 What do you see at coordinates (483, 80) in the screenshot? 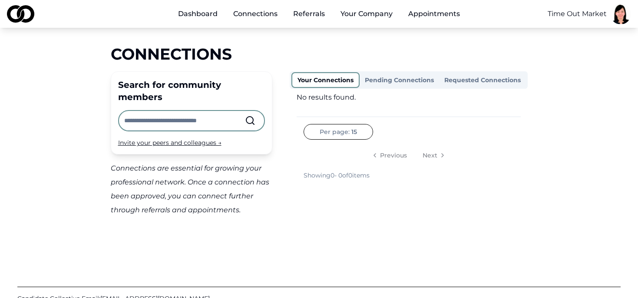
I see `button: Requested Connections` at bounding box center [483, 80].